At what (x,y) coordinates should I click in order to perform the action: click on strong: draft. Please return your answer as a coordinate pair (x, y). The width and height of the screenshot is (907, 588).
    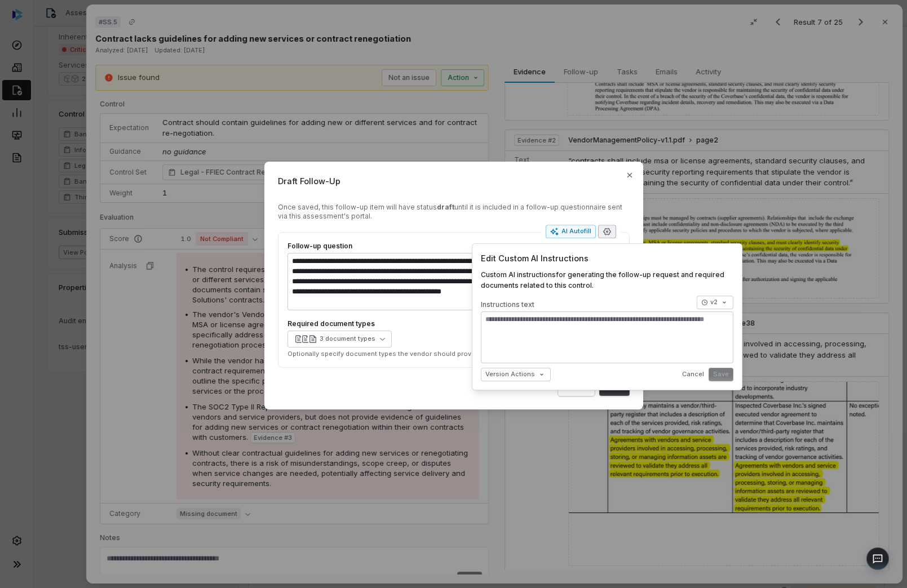
    Looking at the image, I should click on (445, 207).